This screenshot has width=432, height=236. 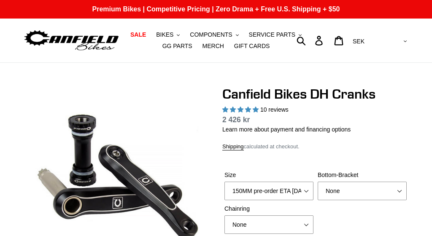 What do you see at coordinates (268, 175) in the screenshot?
I see `label: Size` at bounding box center [268, 175].